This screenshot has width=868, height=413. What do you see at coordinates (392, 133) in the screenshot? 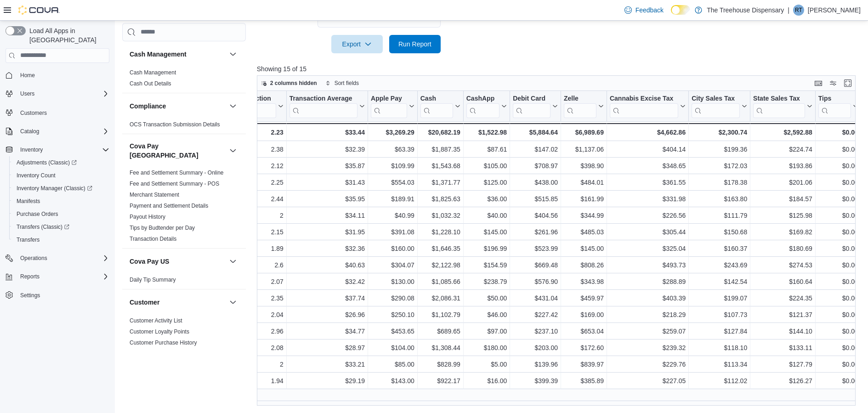
I see `div: $3,269.29` at bounding box center [392, 133].